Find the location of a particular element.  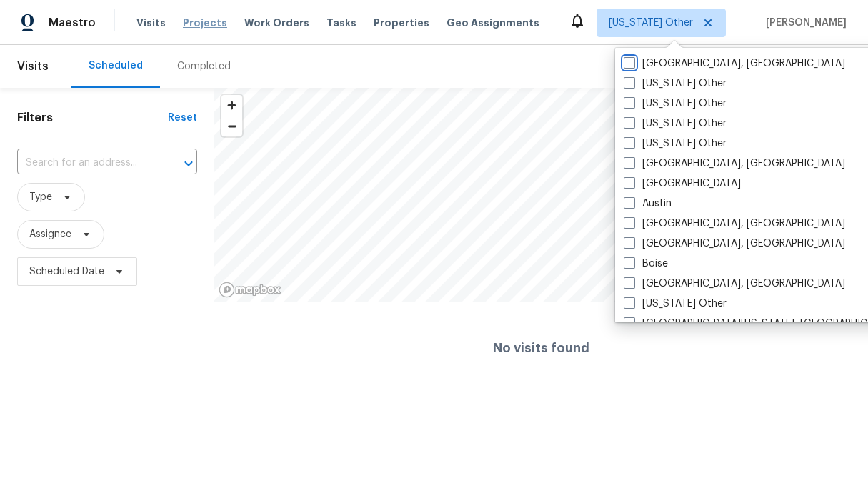

canvas: Map is located at coordinates (541, 195).